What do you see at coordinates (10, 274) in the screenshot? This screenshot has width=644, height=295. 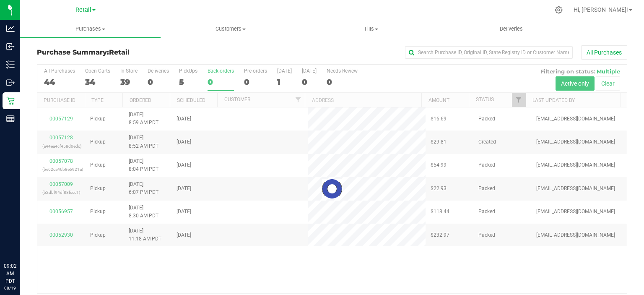 I see `p: 09:02 AM PDT` at bounding box center [10, 274].